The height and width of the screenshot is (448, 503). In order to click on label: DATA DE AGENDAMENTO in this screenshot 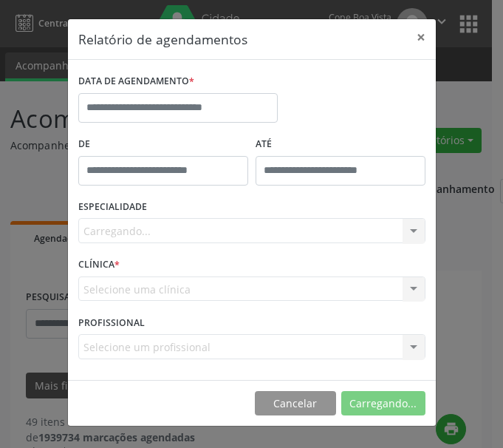, I will do `click(136, 81)`.